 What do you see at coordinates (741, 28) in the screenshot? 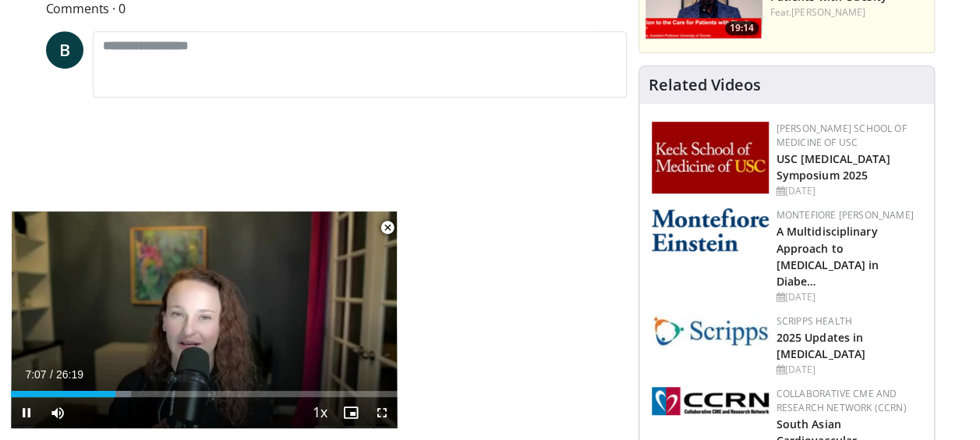
I see `span: 19:14` at bounding box center [741, 28].